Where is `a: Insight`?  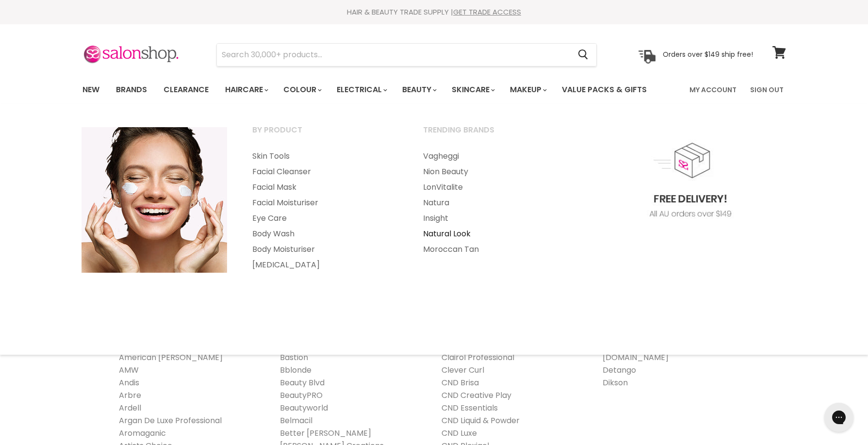 a: Insight is located at coordinates (496, 219).